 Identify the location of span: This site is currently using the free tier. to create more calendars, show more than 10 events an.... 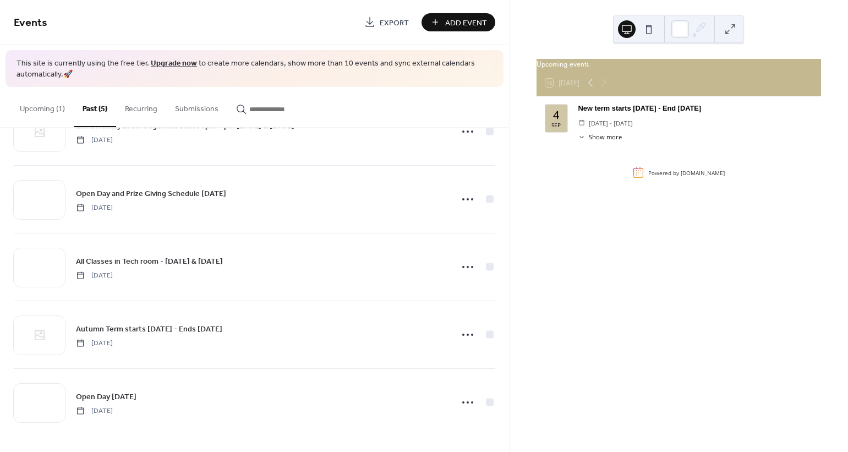
(254, 69).